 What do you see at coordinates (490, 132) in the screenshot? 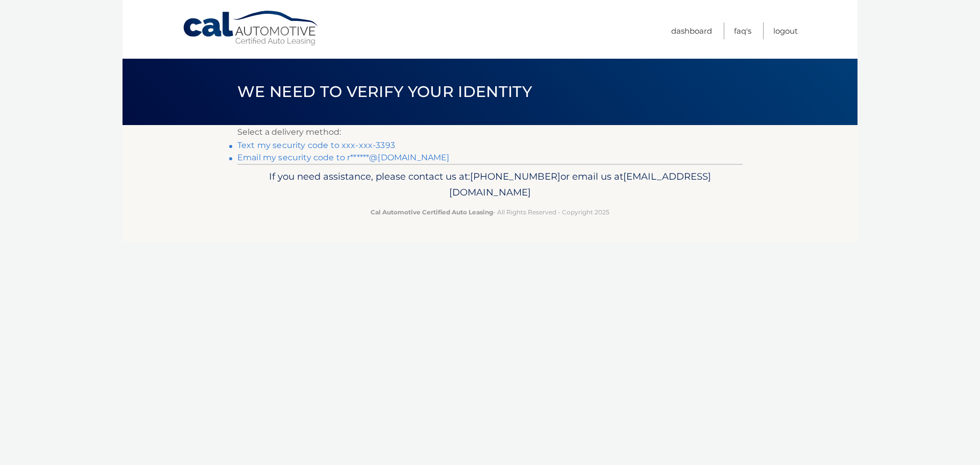
I see `p: Select a delivery method:` at bounding box center [490, 132].